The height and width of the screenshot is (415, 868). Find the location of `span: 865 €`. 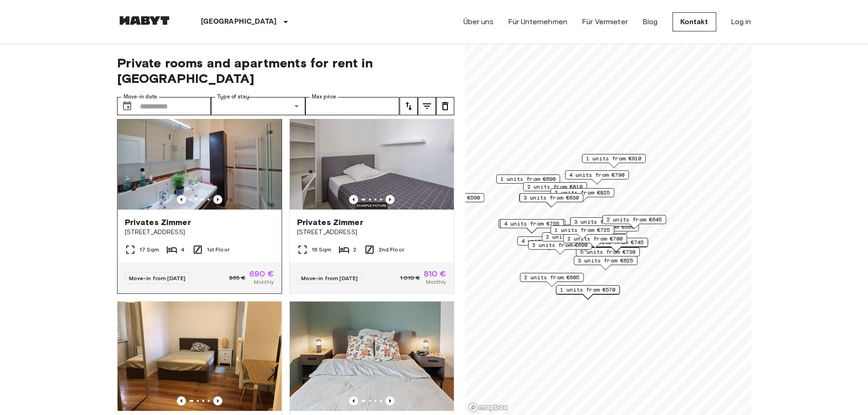

span: 865 € is located at coordinates (237, 278).